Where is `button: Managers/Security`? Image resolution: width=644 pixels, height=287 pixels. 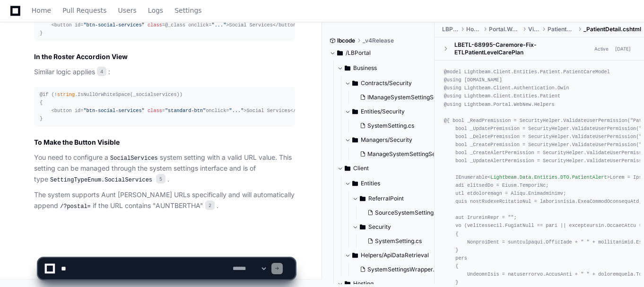
button: Managers/Security is located at coordinates (394, 140).